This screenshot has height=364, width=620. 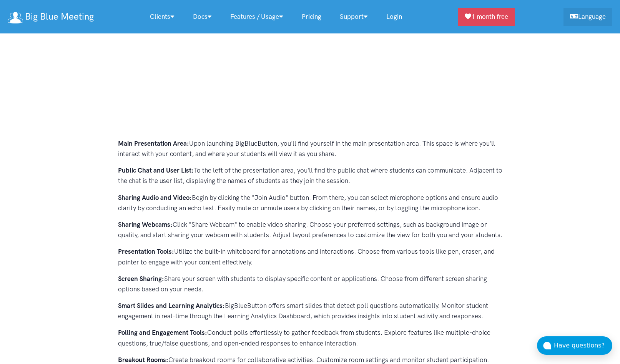 I want to click on strong: Smart Slides and Learning Analytics:, so click(x=172, y=305).